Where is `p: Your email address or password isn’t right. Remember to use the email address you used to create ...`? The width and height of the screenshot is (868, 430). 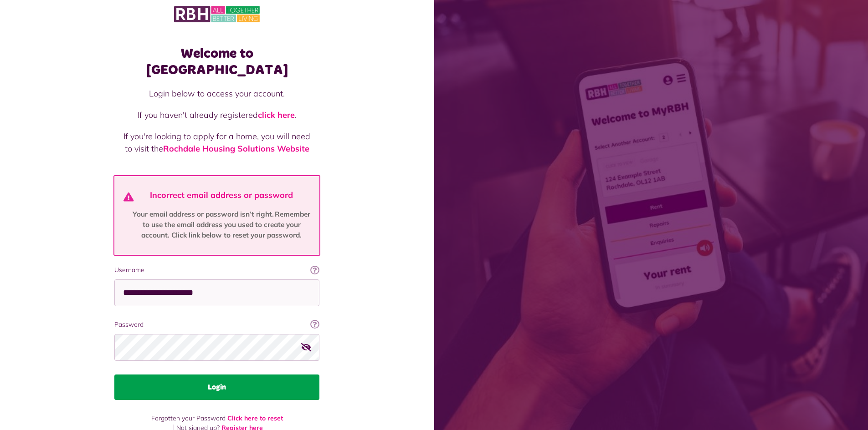 p: Your email address or password isn’t right. Remember to use the email address you used to create ... is located at coordinates (221, 225).